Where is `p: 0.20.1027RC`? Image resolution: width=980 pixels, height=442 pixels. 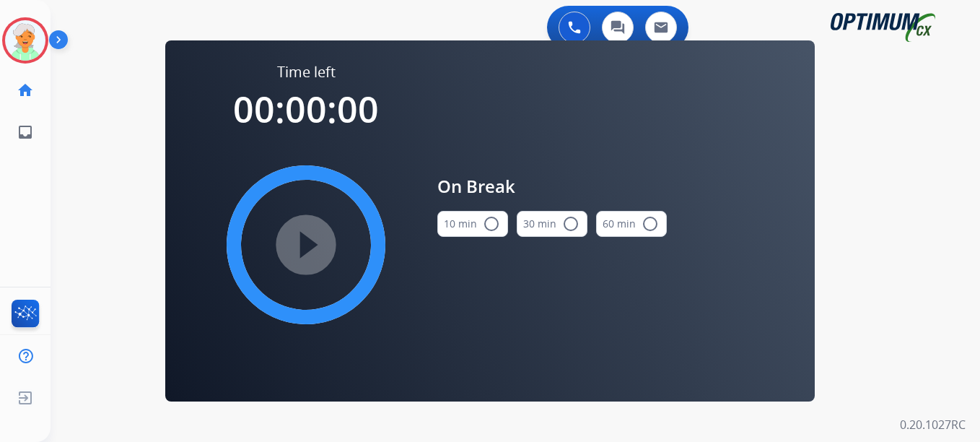 p: 0.20.1027RC is located at coordinates (933, 425).